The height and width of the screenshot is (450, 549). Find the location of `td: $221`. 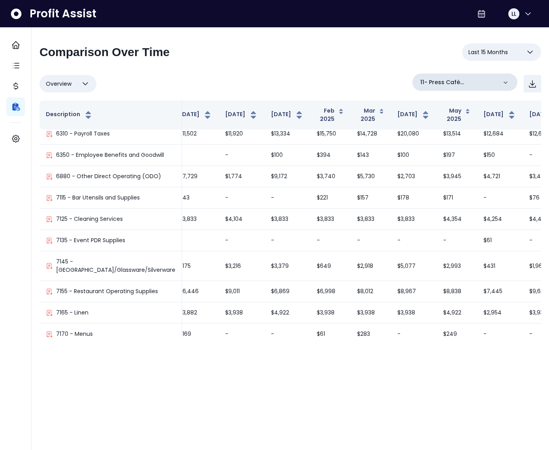

td: $221 is located at coordinates (330, 198).